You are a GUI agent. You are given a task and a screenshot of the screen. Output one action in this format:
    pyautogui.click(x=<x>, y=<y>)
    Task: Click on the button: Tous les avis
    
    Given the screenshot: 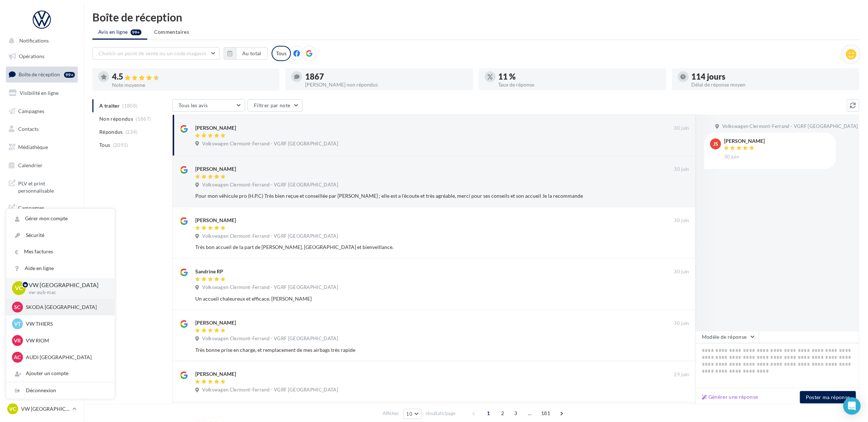 What is the action you would take?
    pyautogui.click(x=209, y=105)
    